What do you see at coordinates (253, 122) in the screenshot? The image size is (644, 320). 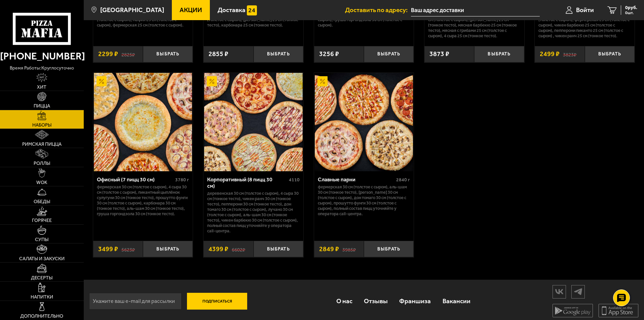 I see `a: АкционныйКорпоративный (8 пицц 30 см)` at bounding box center [253, 122].